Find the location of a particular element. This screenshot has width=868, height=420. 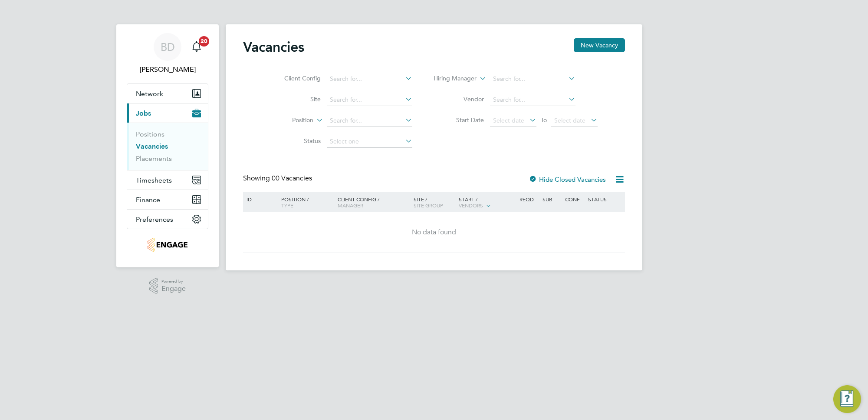

label: Position is located at coordinates (288, 121).